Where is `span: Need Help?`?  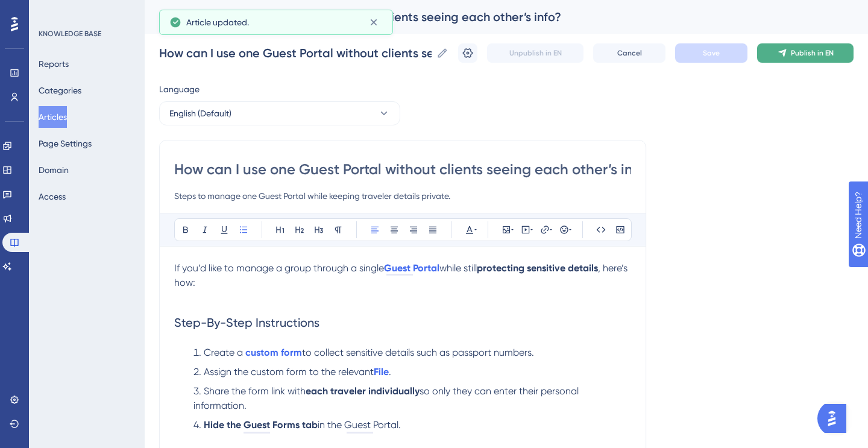 span: Need Help? is located at coordinates (52, 10).